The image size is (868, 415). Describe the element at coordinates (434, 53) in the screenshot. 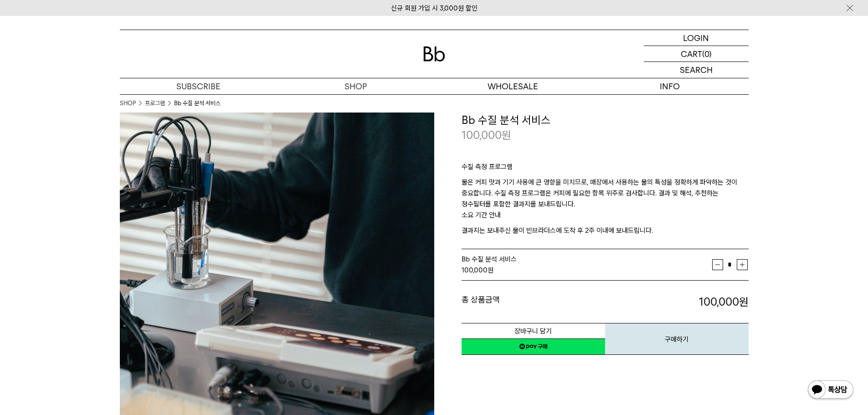

I see `img: 로고` at that location.